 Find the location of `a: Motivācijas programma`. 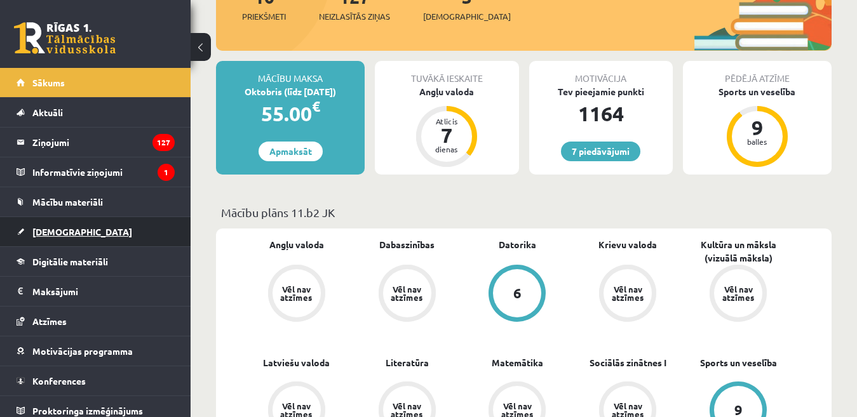

a: Motivācijas programma is located at coordinates (95, 351).